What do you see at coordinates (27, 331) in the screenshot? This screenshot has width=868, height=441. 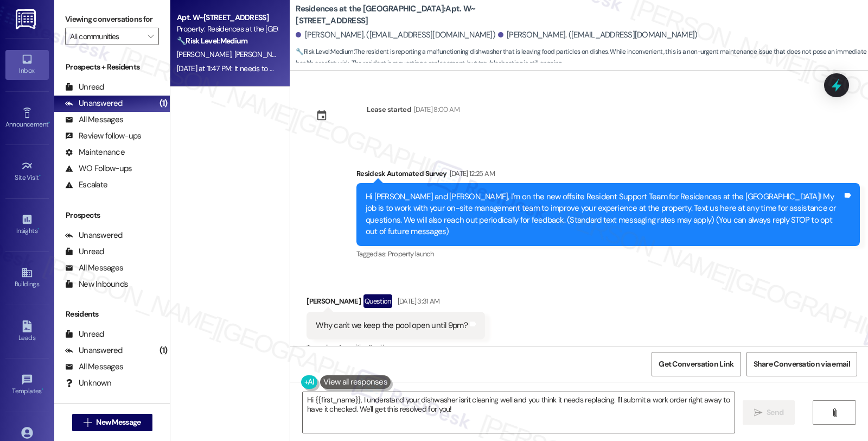 I see `a: Leads` at bounding box center [27, 331].